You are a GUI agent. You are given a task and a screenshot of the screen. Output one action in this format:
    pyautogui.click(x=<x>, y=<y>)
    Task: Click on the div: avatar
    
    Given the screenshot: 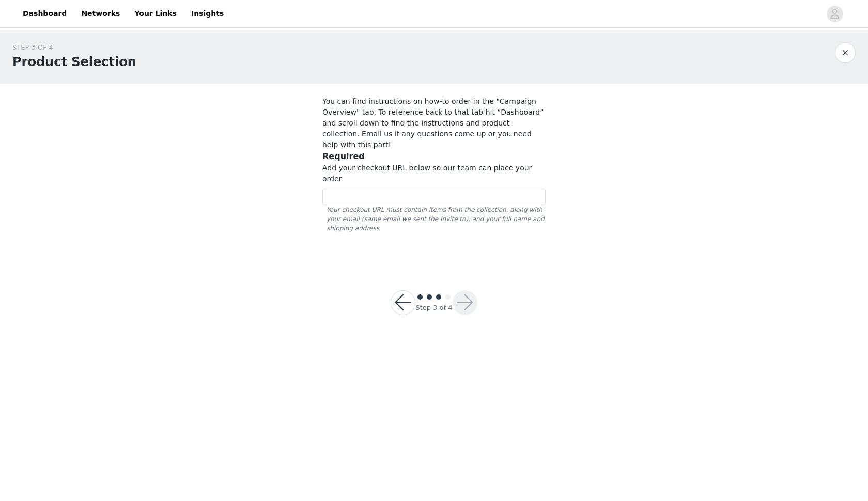 What is the action you would take?
    pyautogui.click(x=835, y=14)
    